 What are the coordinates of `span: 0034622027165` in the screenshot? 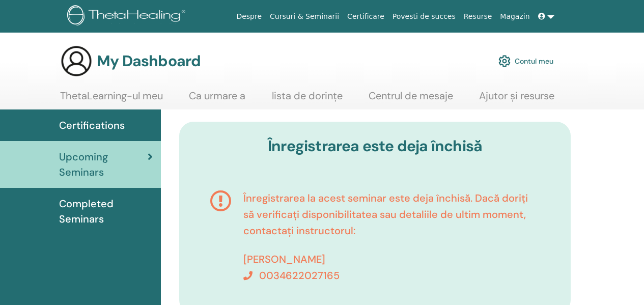 It's located at (299, 275).